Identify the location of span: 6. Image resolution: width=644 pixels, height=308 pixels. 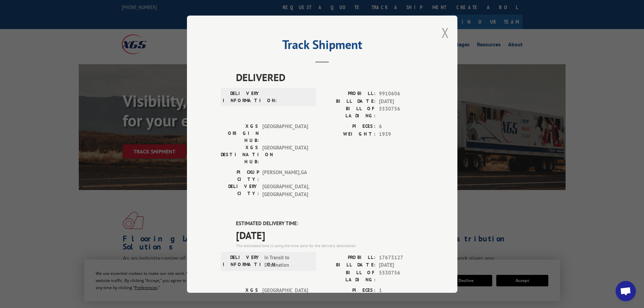
(401, 127).